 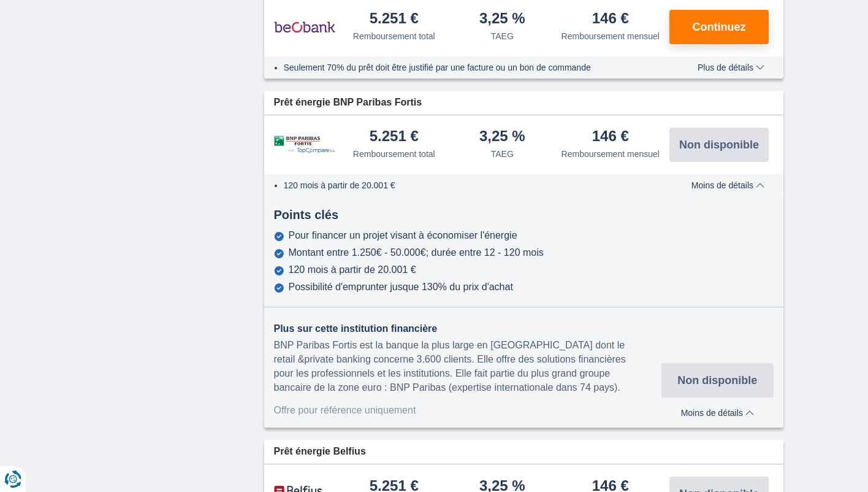 What do you see at coordinates (731, 67) in the screenshot?
I see `button: Plus de détails` at bounding box center [731, 67].